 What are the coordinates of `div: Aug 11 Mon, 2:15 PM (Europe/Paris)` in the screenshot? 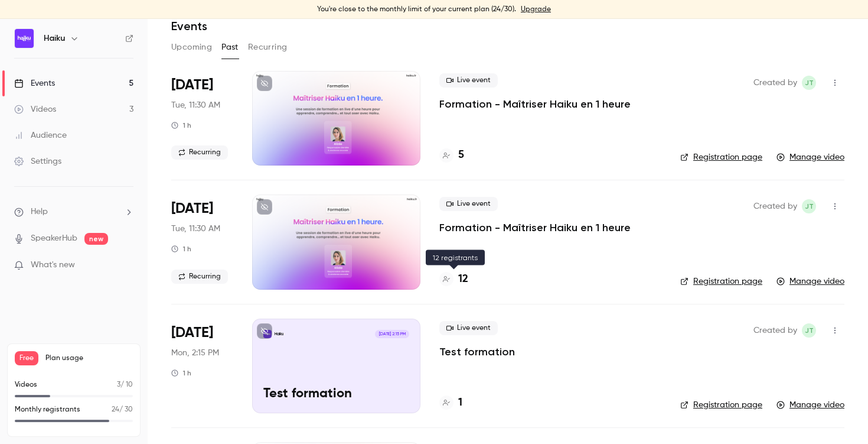 It's located at (202, 366).